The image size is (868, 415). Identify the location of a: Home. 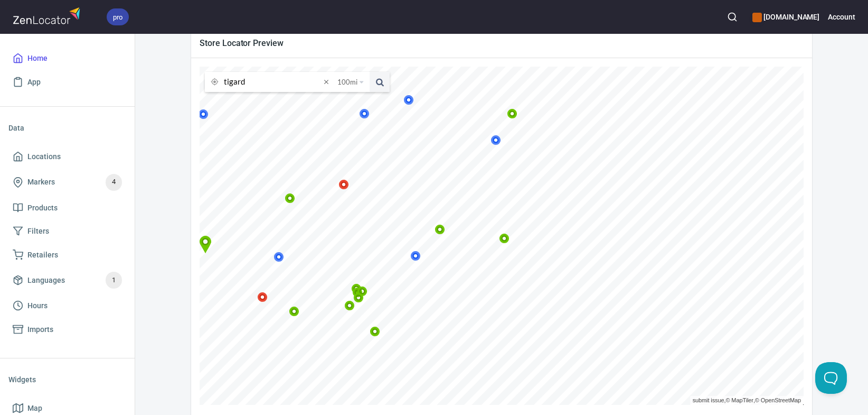
(67, 58).